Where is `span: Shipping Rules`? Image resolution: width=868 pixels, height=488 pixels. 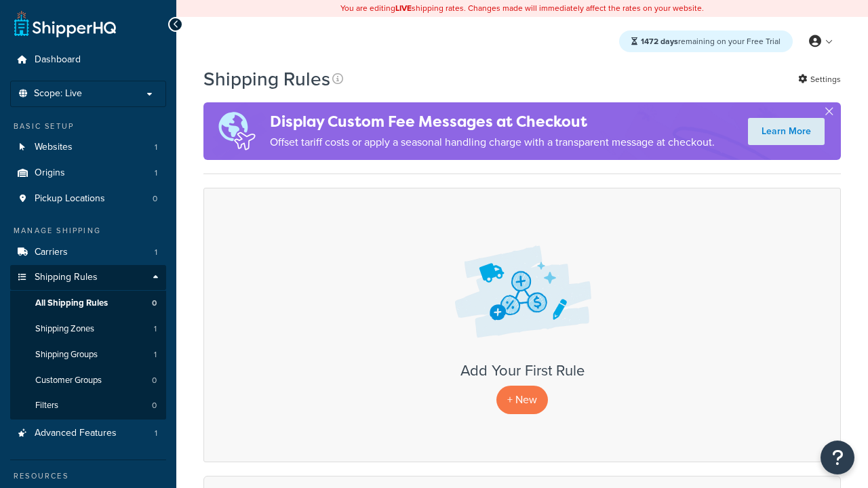
span: Shipping Rules is located at coordinates (66, 277).